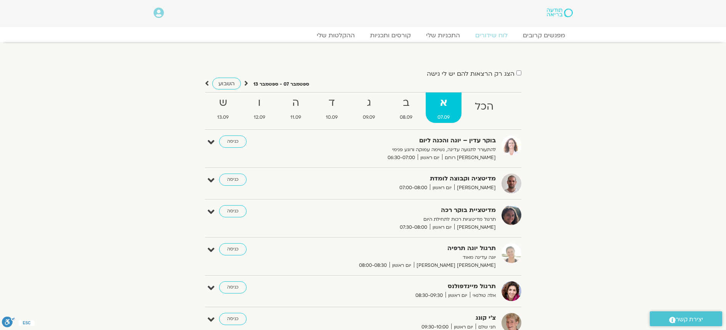 The height and width of the screenshot is (330, 726). I want to click on strong: הכל, so click(484, 107).